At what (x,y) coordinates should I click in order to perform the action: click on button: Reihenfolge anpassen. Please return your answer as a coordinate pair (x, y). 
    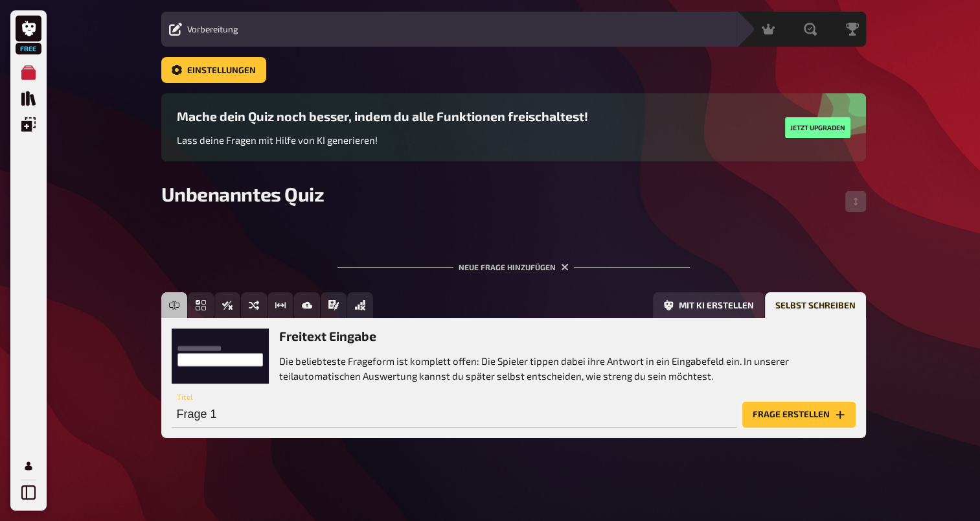
    Looking at the image, I should click on (855, 201).